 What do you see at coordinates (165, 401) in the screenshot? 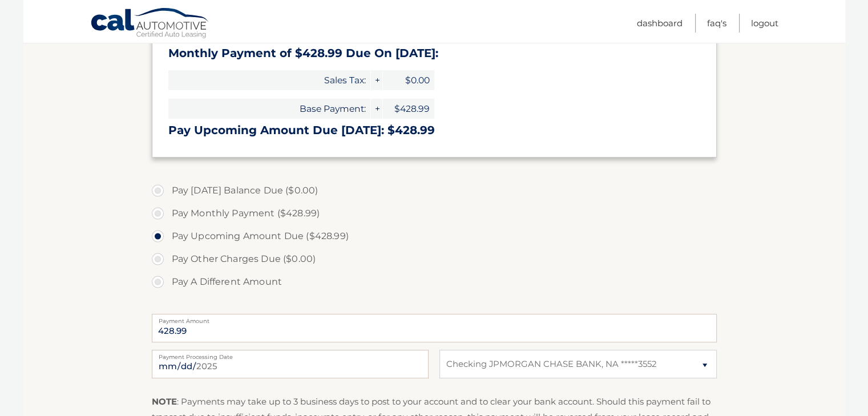
I see `strong: NOTE` at bounding box center [165, 401].